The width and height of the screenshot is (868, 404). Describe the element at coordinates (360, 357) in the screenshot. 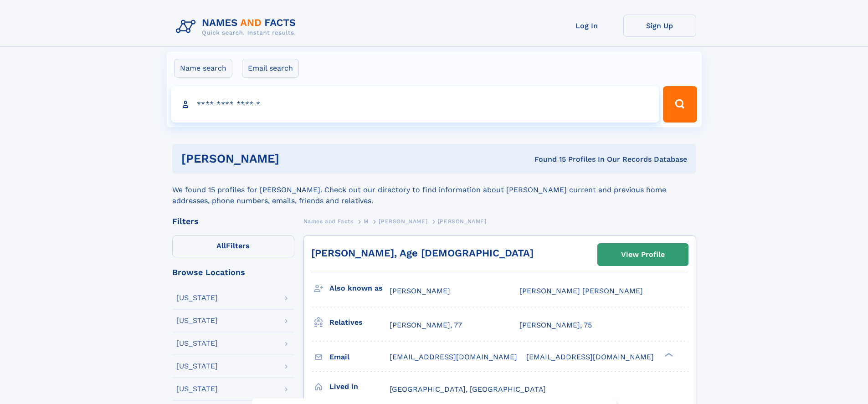

I see `h3: Email` at that location.